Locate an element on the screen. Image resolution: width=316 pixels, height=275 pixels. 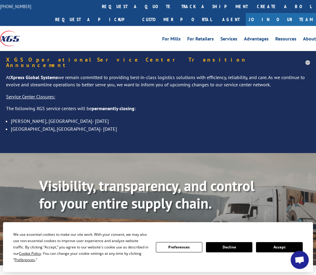
div: Cookie Consent Prompt is located at coordinates (158, 247).